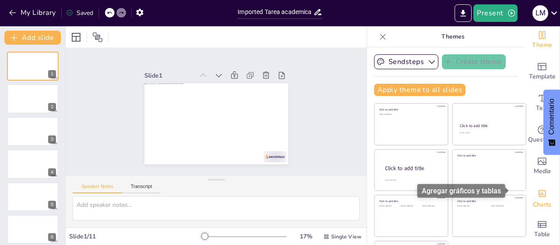  Describe the element at coordinates (141, 188) in the screenshot. I see `button: Transcript` at that location.